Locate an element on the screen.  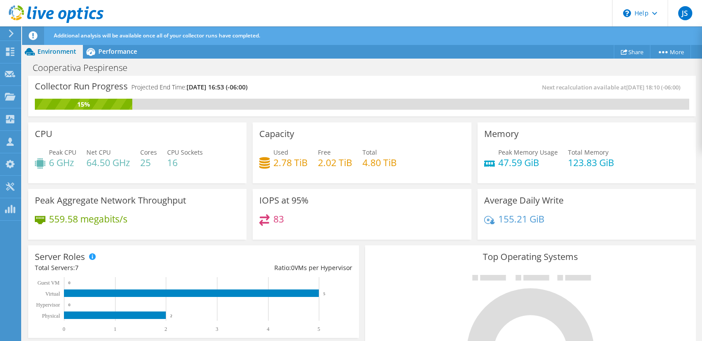
h4: 6 GHz is located at coordinates (63, 163).